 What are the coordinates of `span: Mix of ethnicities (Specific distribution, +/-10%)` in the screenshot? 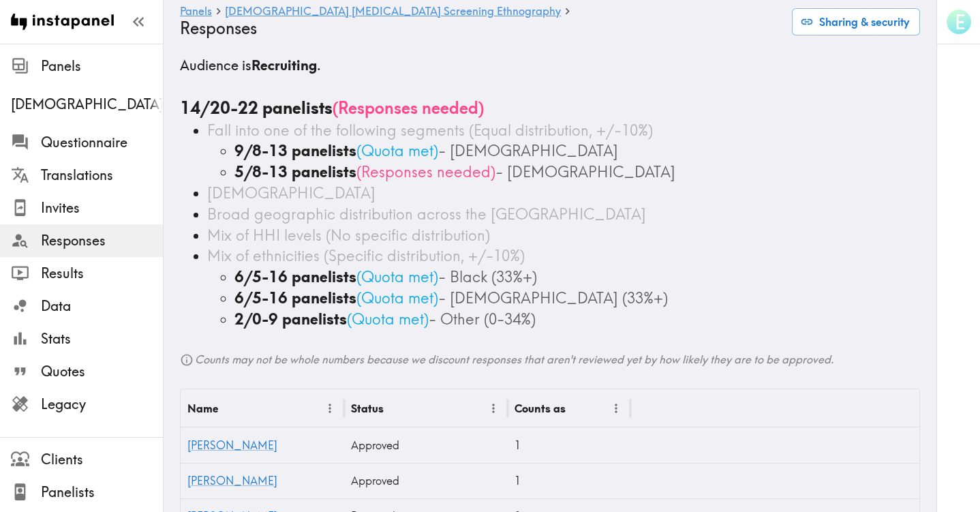 It's located at (366, 256).